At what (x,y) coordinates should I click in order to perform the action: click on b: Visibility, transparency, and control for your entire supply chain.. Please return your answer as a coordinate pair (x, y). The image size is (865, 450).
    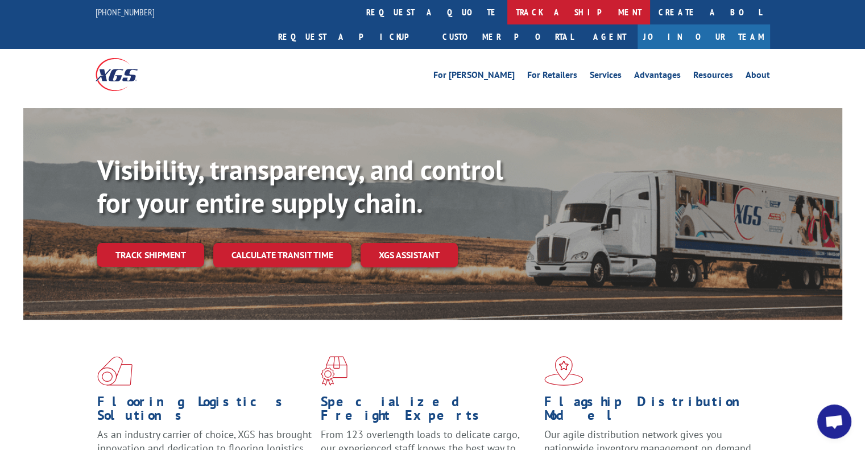
    Looking at the image, I should click on (300, 186).